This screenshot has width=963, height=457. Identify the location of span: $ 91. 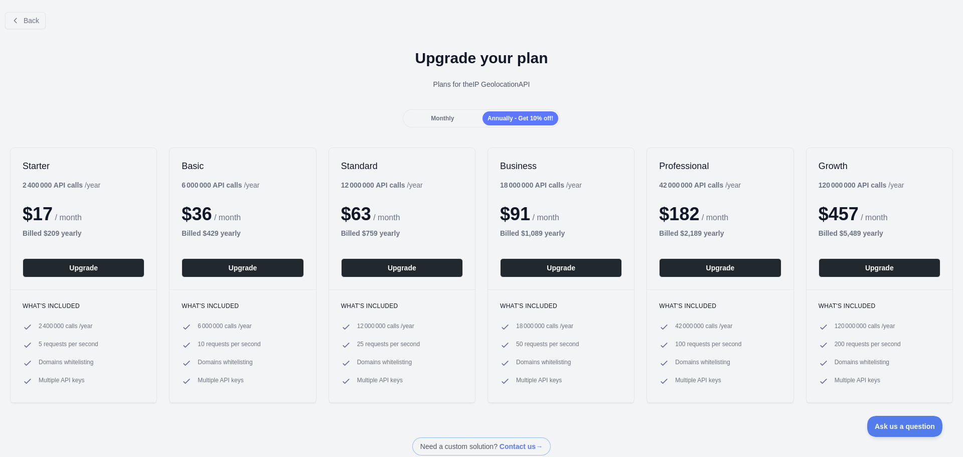
(515, 214).